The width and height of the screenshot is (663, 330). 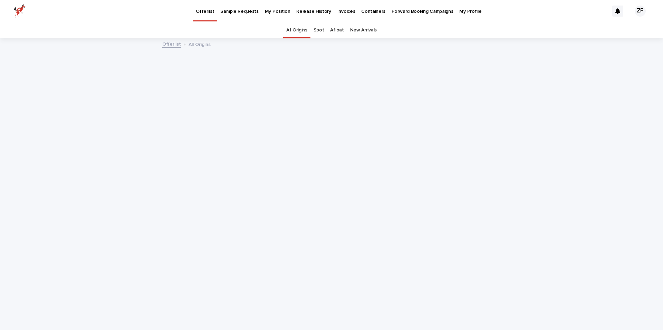 What do you see at coordinates (640, 11) in the screenshot?
I see `div: ZF` at bounding box center [640, 11].